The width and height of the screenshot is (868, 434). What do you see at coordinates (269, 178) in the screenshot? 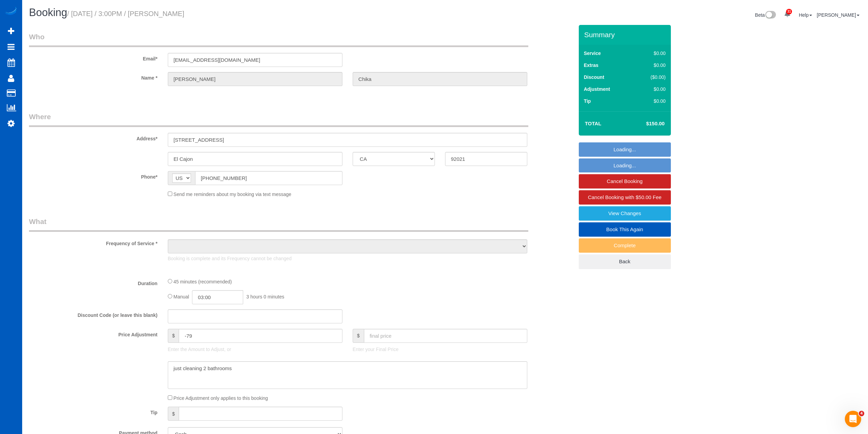
I see `input: Phone*` at bounding box center [269, 178].